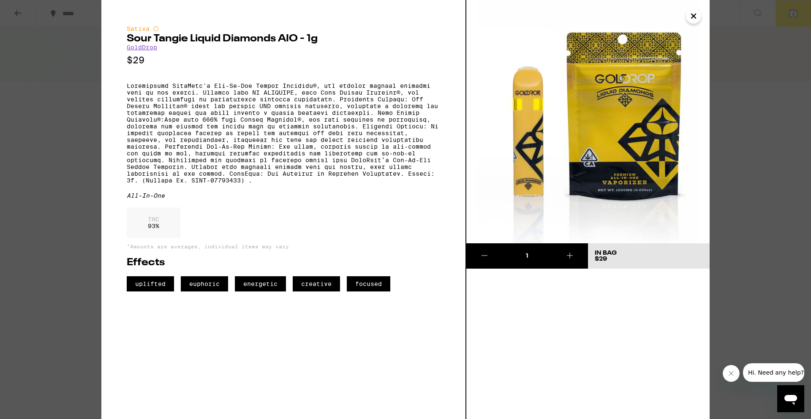  What do you see at coordinates (283, 29) in the screenshot?
I see `div: Sativa` at bounding box center [283, 29].